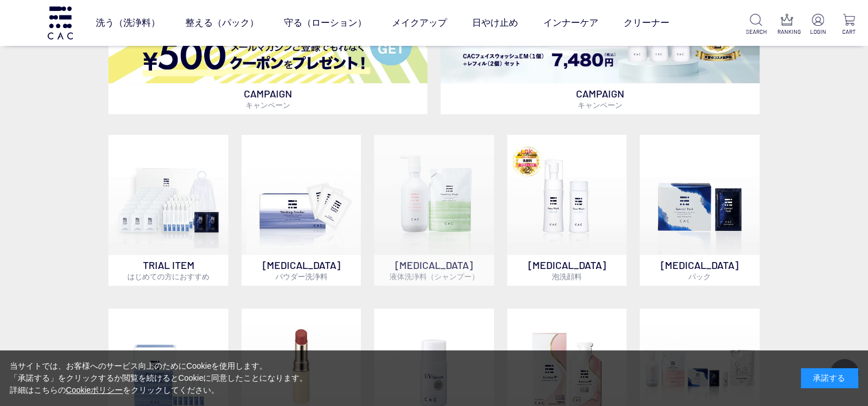  What do you see at coordinates (168, 210) in the screenshot?
I see `a: トライアルセット TRIAL ITEMはじめての方におすすめ` at bounding box center [168, 210].